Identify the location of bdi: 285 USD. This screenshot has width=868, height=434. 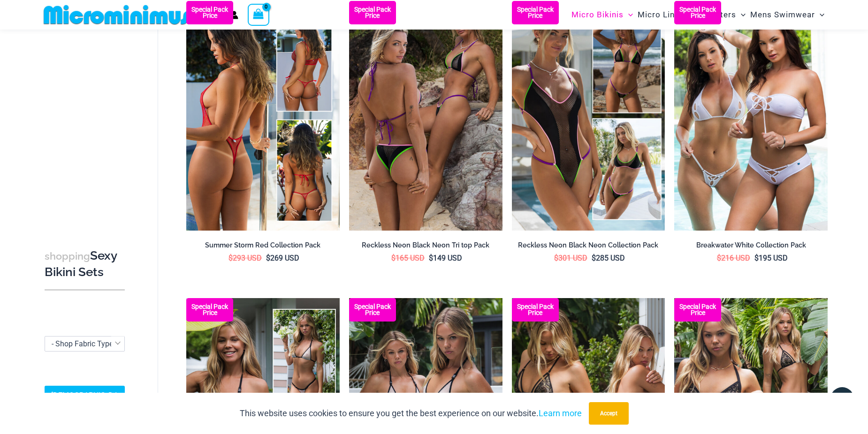
(608, 258).